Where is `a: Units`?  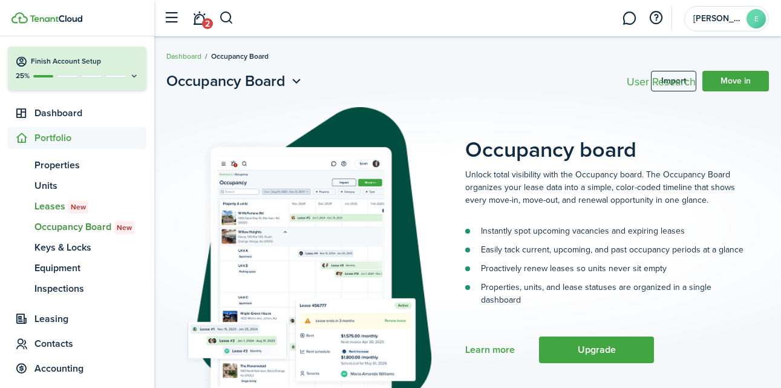 a: Units is located at coordinates (77, 186).